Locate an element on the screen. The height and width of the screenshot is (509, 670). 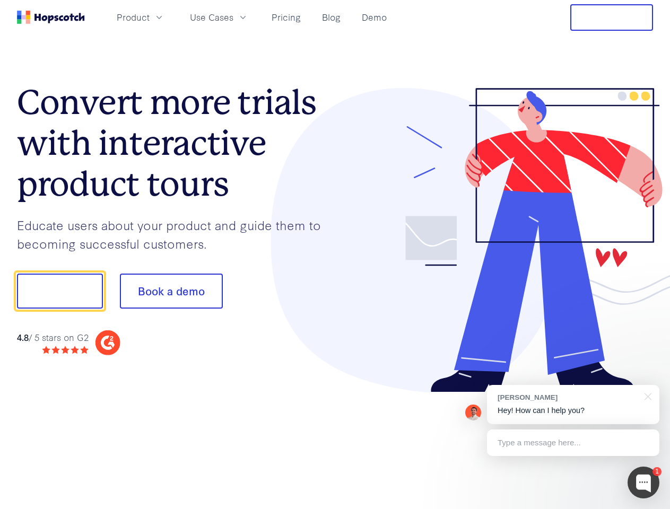
h1: Convert more trials with interactive product tours is located at coordinates (176, 143).